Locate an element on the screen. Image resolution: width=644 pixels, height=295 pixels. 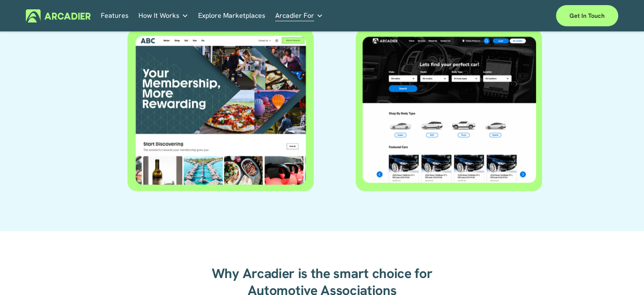
div: Chat-Widget is located at coordinates (623, 274).